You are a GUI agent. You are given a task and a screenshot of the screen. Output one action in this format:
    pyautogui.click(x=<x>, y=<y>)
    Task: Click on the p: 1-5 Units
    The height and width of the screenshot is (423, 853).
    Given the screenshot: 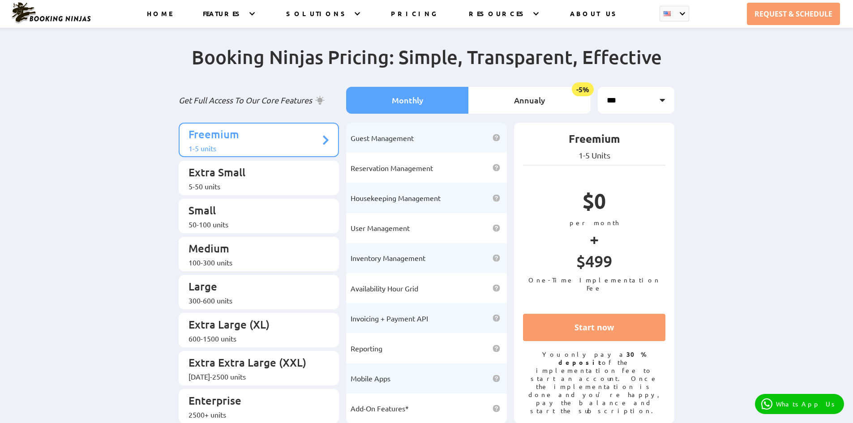 What is the action you would take?
    pyautogui.click(x=595, y=155)
    